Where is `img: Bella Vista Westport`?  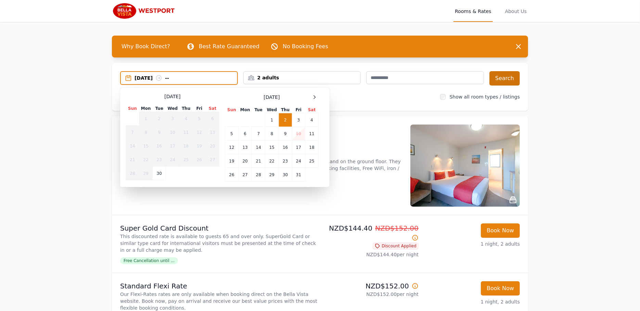
img: Bella Vista Westport is located at coordinates (145, 11).